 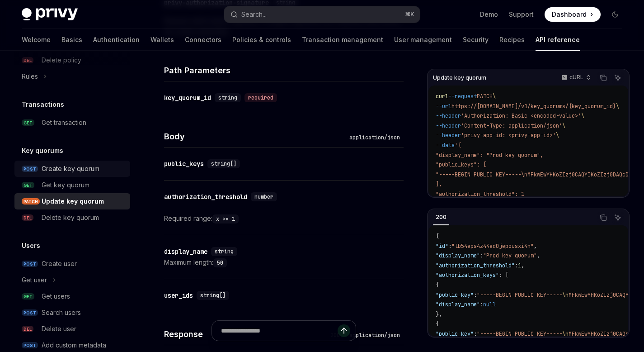 What do you see at coordinates (603, 218) in the screenshot?
I see `button: Copy the contents from the code block` at bounding box center [603, 218].